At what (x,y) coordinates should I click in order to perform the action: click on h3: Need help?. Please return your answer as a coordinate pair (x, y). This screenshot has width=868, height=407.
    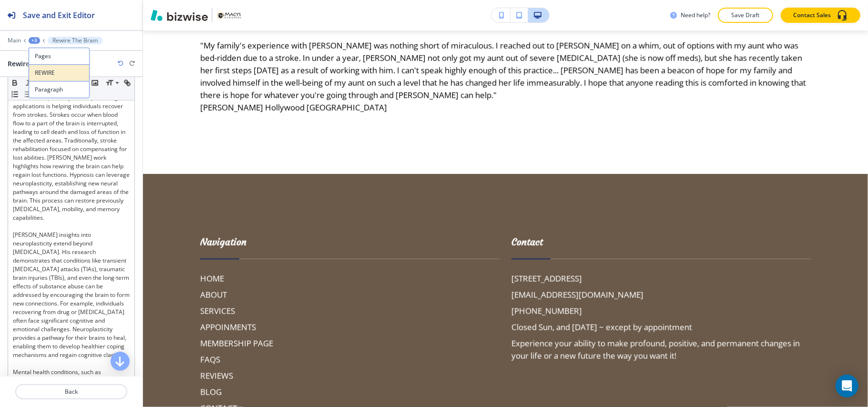
    Looking at the image, I should click on (695, 15).